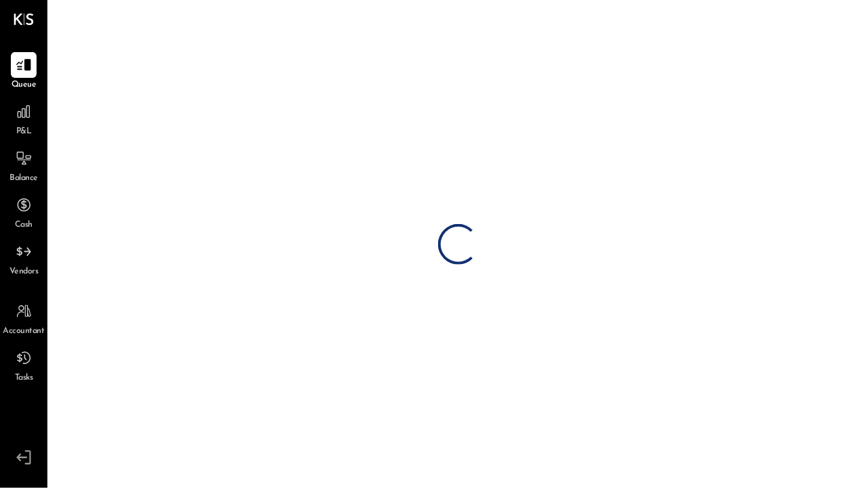 This screenshot has width=868, height=488. What do you see at coordinates (24, 119) in the screenshot?
I see `a: P&L` at bounding box center [24, 119].